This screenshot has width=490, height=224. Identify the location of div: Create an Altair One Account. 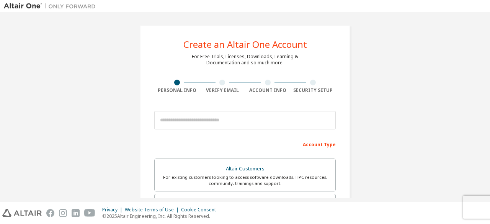
(245, 44).